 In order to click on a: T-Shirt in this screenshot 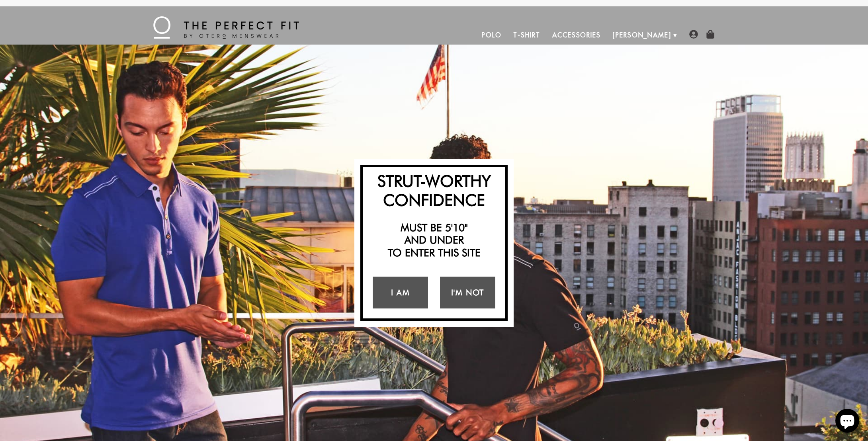, I will do `click(526, 35)`.